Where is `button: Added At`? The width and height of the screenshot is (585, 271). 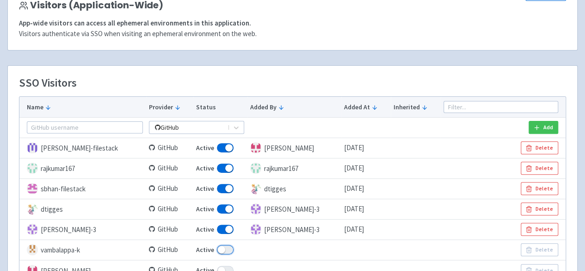
button: Added At is located at coordinates (366, 107).